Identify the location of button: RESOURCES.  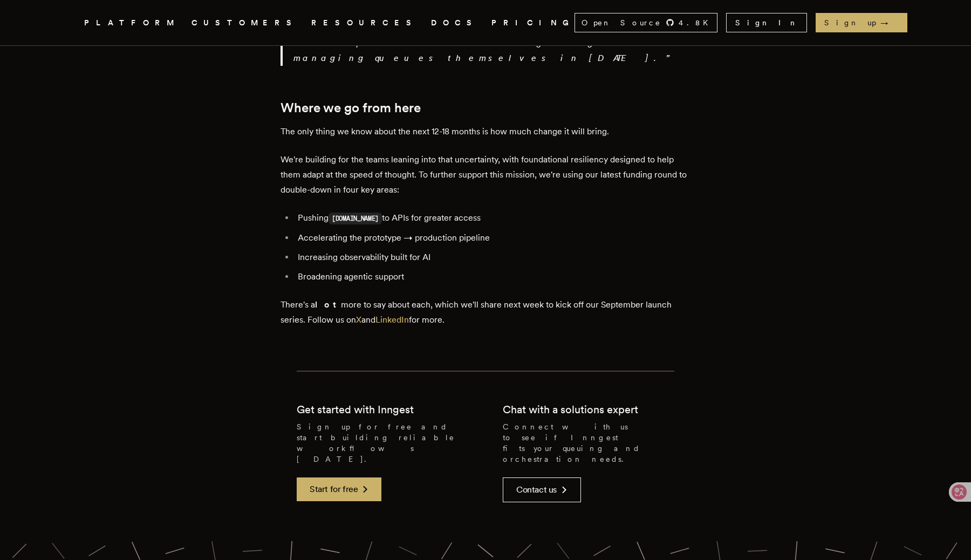
(365, 23).